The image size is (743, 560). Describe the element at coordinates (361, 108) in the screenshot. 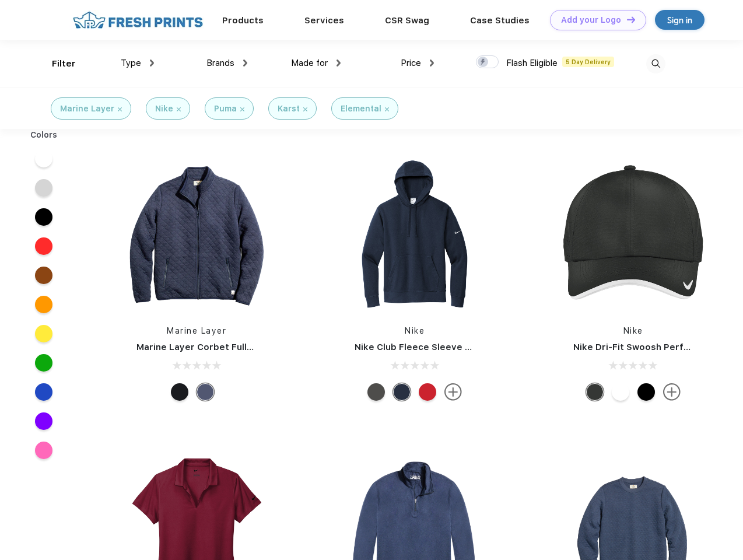

I see `div: Elemental` at that location.